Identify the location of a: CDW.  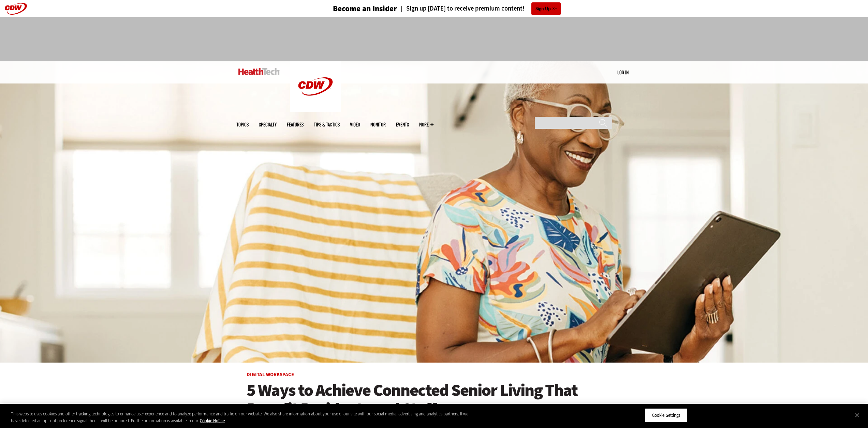
(315, 110).